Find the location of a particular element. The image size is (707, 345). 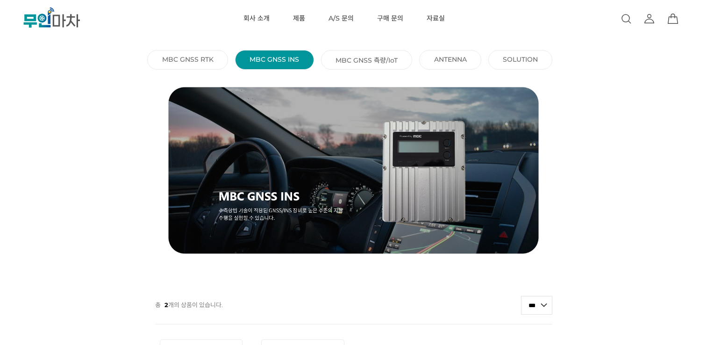

p: 총 개의 상품이 있습니다. is located at coordinates (189, 305).